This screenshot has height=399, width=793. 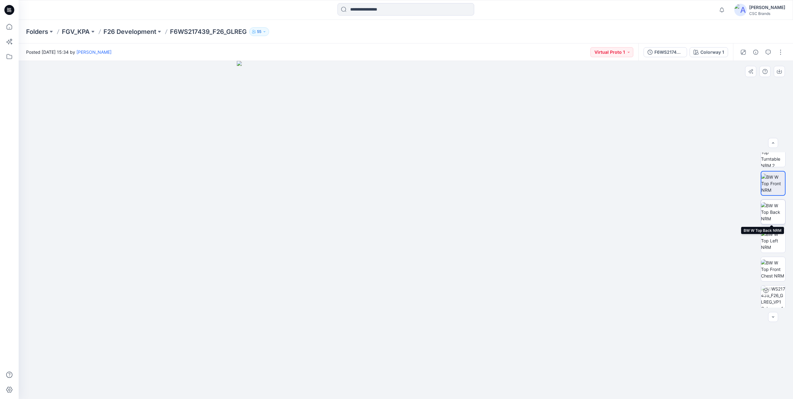 I want to click on a: F26 Development, so click(x=130, y=32).